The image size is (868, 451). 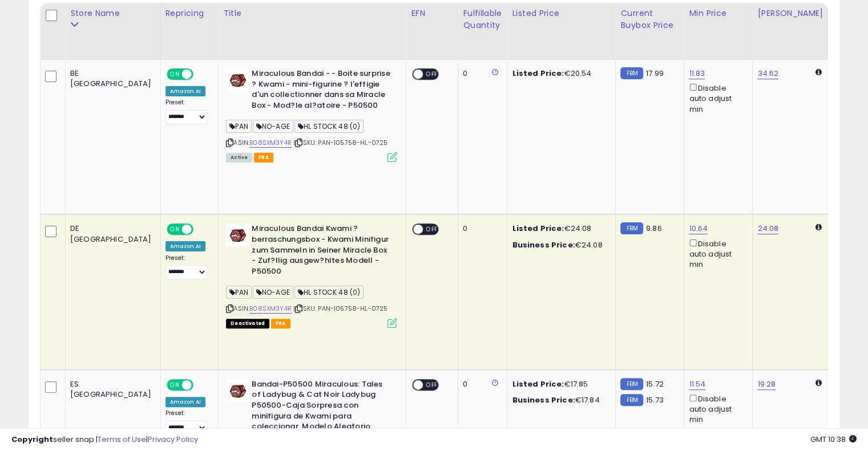 I want to click on span: 17.99, so click(x=655, y=73).